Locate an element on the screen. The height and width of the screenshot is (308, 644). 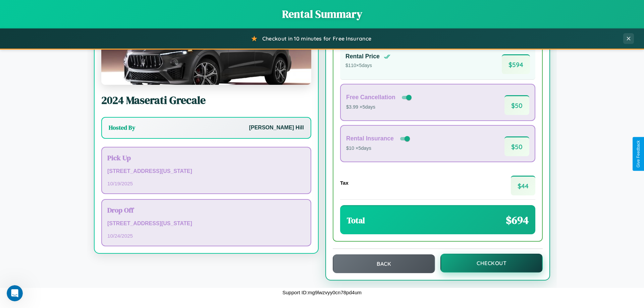
h1: Rental Summary is located at coordinates (322, 14).